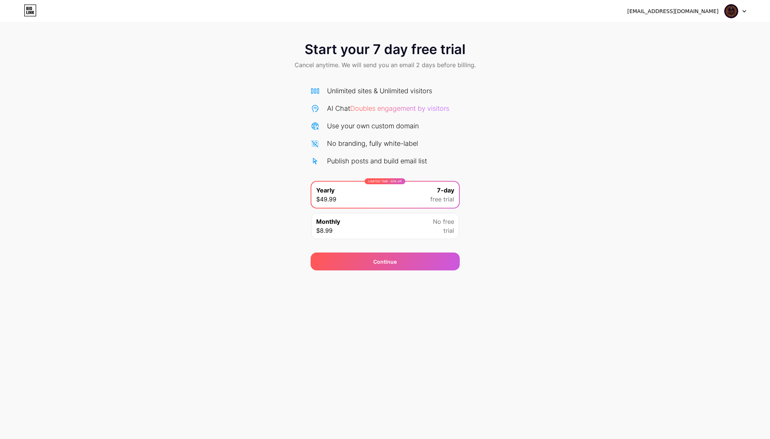 The width and height of the screenshot is (770, 439). I want to click on div: Publish posts and build email list, so click(377, 161).